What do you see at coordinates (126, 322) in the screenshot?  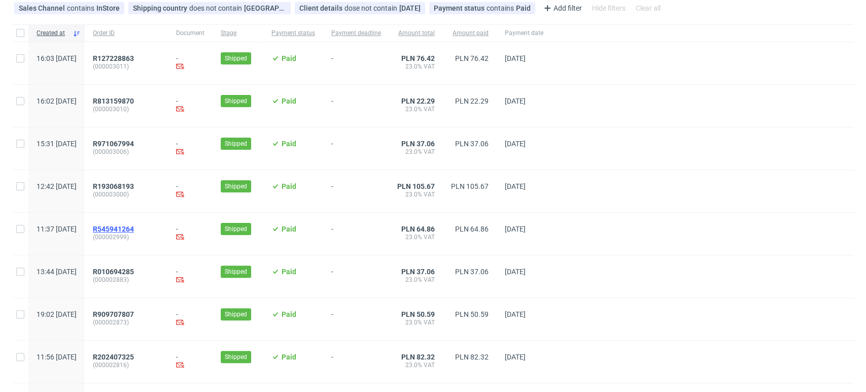 I see `span: (000002873)` at bounding box center [126, 322].